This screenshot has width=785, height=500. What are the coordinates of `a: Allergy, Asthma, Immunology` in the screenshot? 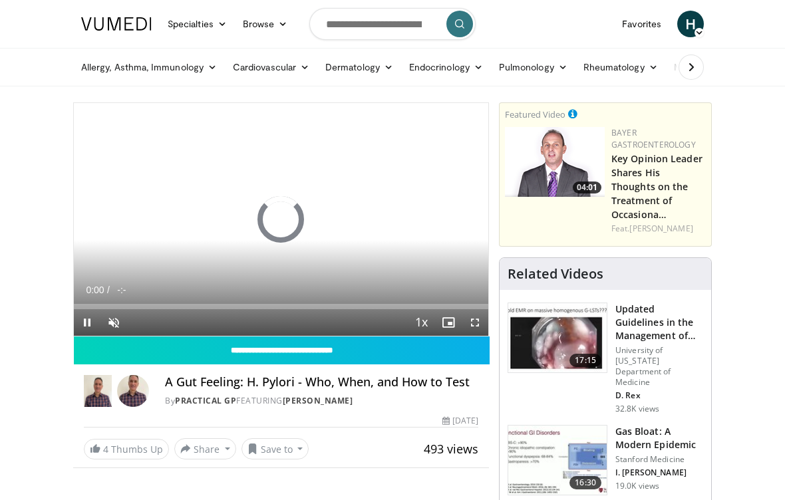 It's located at (149, 67).